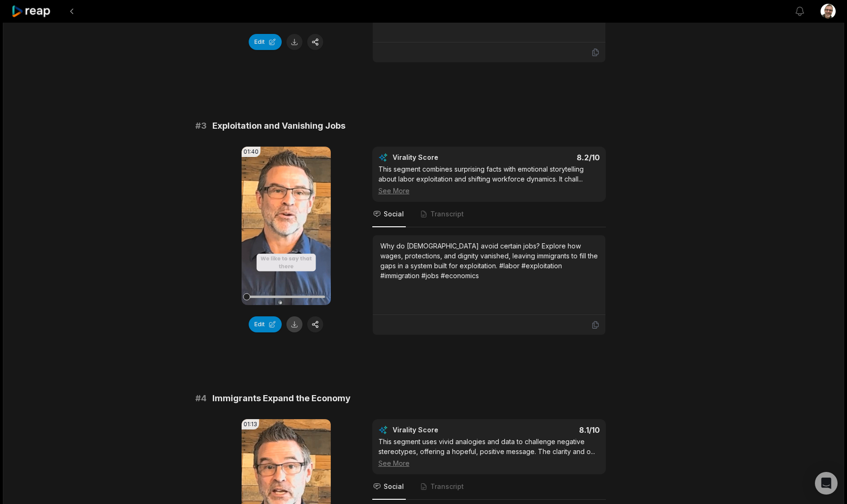  Describe the element at coordinates (826, 483) in the screenshot. I see `div: Open Intercom Messenger` at that location.